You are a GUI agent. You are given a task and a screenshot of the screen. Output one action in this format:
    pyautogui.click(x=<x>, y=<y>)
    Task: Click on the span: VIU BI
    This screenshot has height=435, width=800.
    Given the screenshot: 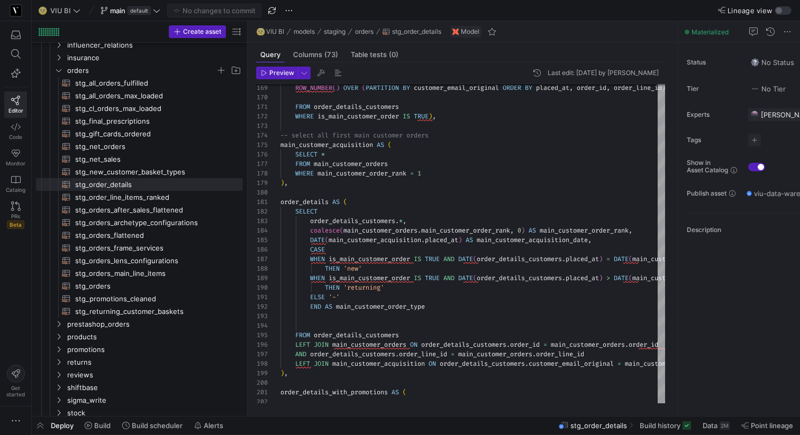 What is the action you would take?
    pyautogui.click(x=275, y=32)
    